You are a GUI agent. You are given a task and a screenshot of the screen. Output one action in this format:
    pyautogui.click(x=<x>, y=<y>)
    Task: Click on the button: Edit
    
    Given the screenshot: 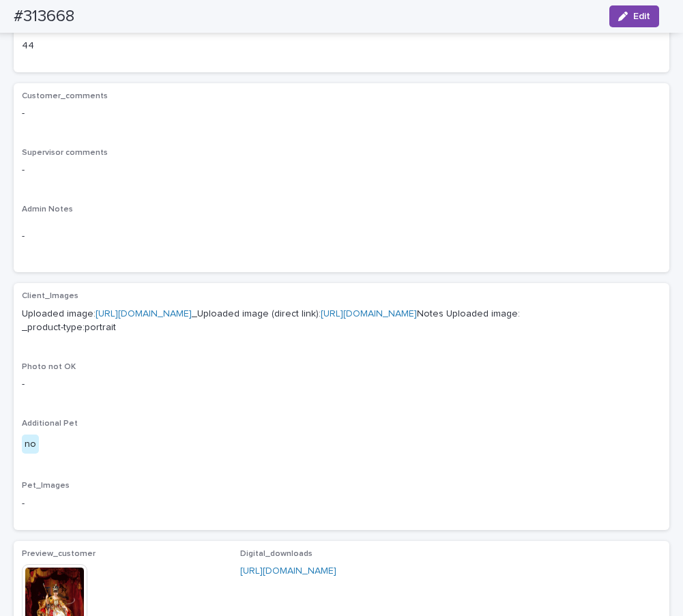 What is the action you would take?
    pyautogui.click(x=633, y=16)
    